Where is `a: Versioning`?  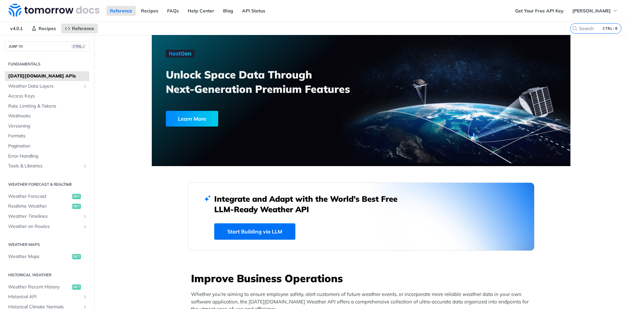 a: Versioning is located at coordinates (47, 126).